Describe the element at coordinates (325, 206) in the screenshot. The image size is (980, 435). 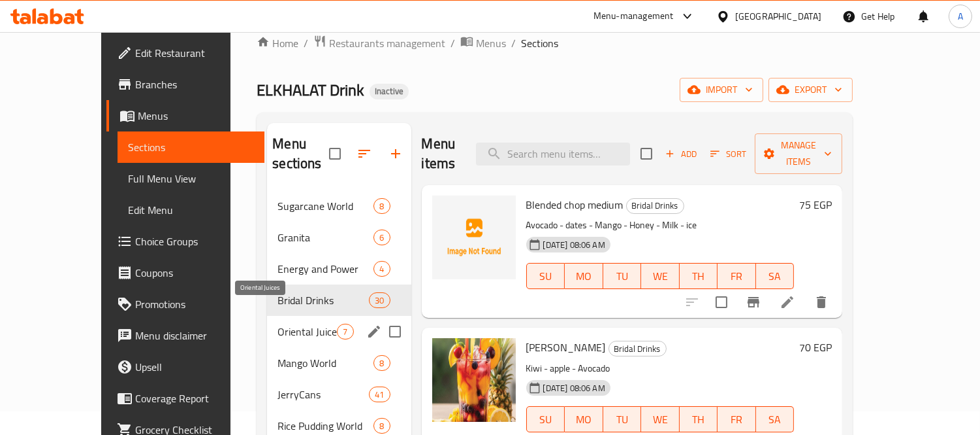
I see `span: Sugarcane World` at that location.